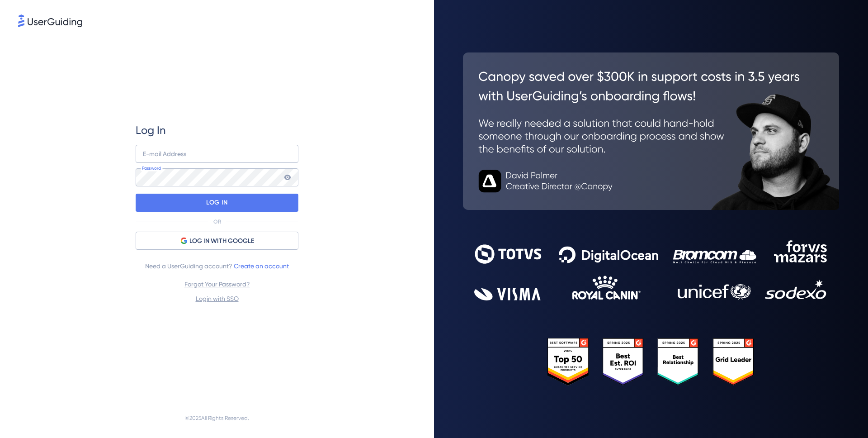 This screenshot has height=438, width=868. What do you see at coordinates (217, 266) in the screenshot?
I see `span: Need a UserGuiding account?` at bounding box center [217, 266].